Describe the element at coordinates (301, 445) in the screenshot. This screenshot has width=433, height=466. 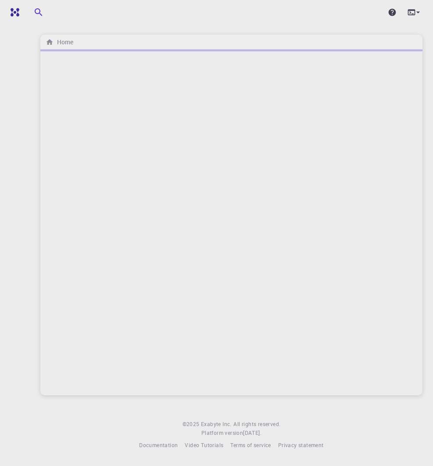
I see `a: Privacy statement` at that location.